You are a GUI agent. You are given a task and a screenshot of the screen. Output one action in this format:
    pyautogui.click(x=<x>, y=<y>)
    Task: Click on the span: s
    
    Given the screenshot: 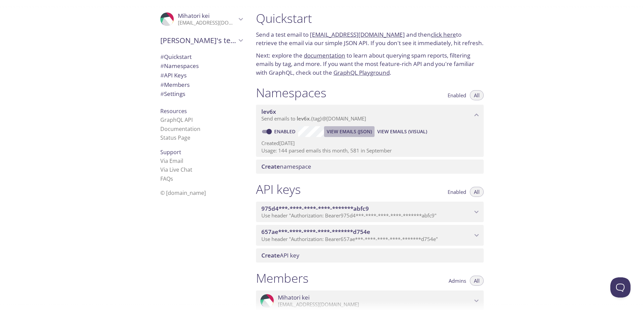 What is the action you would take?
    pyautogui.click(x=171, y=179)
    